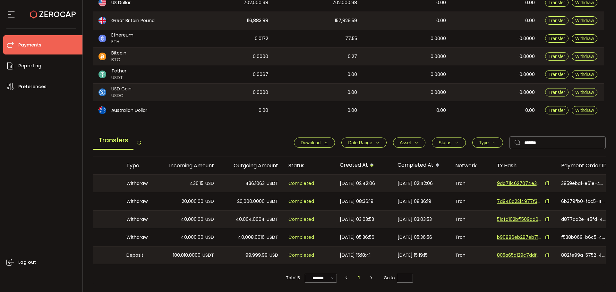 The width and height of the screenshot is (616, 292). Describe the element at coordinates (119, 71) in the screenshot. I see `span: Tether` at that location.